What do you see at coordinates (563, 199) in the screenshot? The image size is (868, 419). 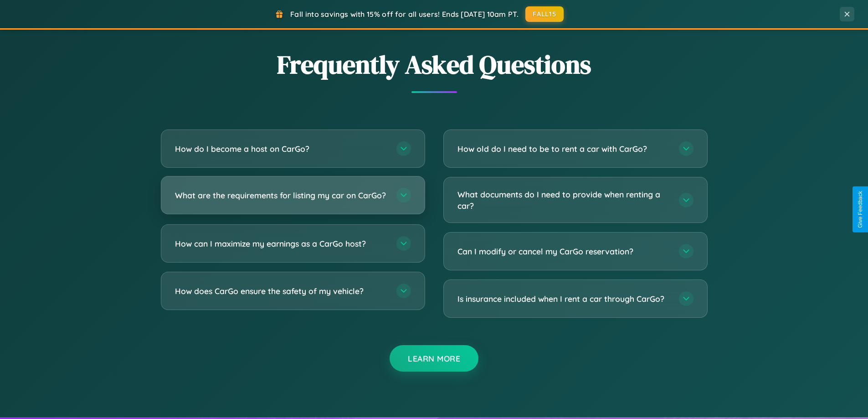 I see `h3: What documents do I need to provide when renting a car?` at bounding box center [563, 199].